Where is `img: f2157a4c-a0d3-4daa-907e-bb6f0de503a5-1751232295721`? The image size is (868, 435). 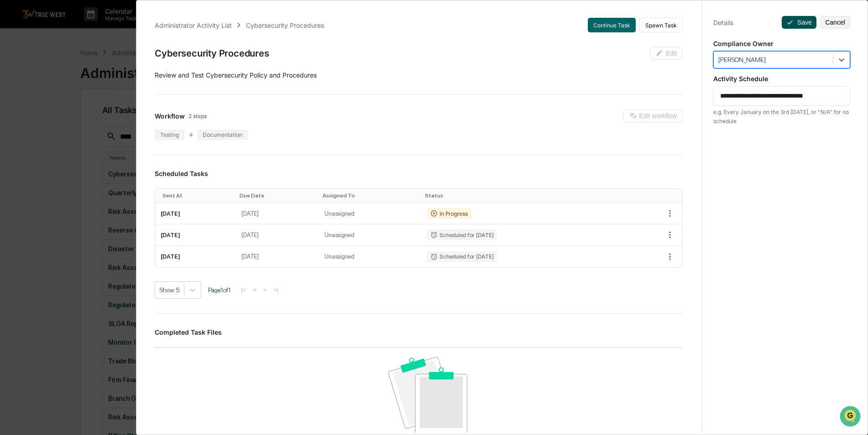
img: f2157a4c-a0d3-4daa-907e-bb6f0de503a5-1751232295721 is located at coordinates (12, 12).